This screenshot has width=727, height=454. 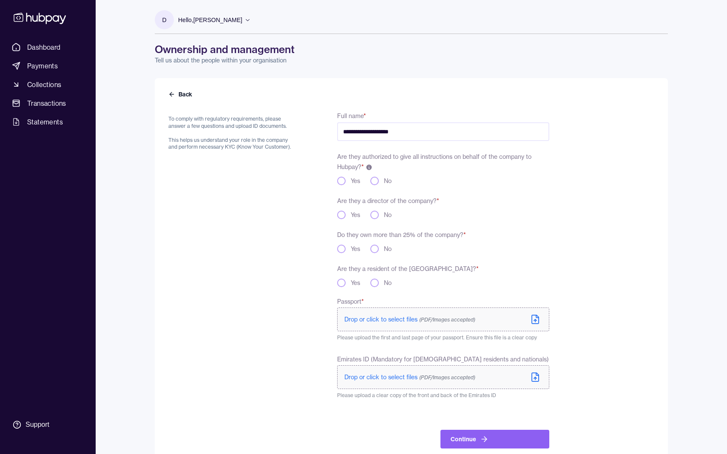 I want to click on span: Transactions, so click(x=47, y=103).